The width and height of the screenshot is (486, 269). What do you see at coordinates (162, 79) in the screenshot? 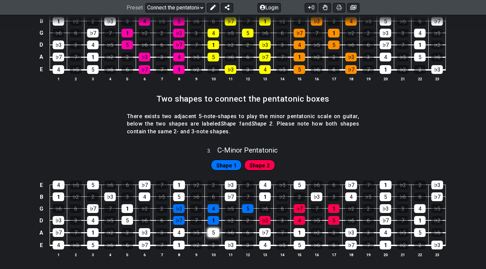
I see `th: 7` at bounding box center [162, 79].